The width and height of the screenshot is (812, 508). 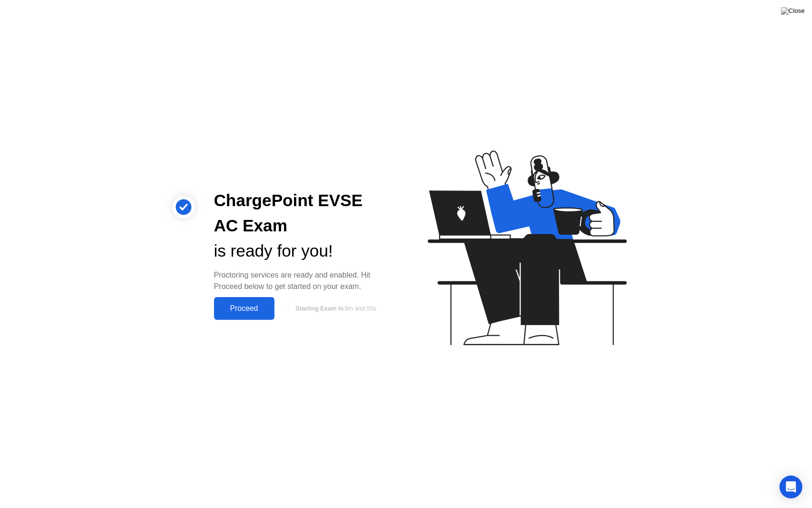 I want to click on img: Close, so click(x=793, y=11).